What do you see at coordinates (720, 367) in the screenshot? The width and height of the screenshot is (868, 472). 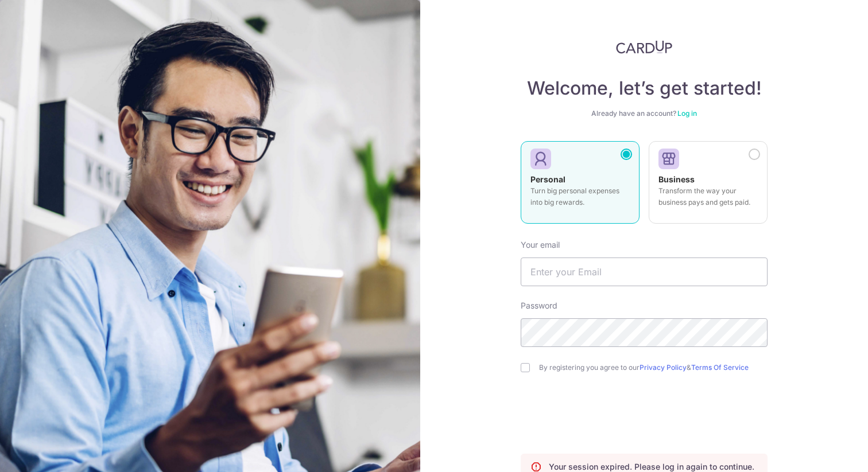 I see `a: Terms Of Service` at bounding box center [720, 367].